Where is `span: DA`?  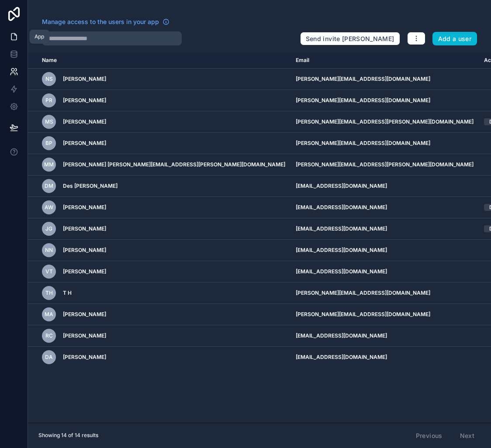
span: DA is located at coordinates (49, 357).